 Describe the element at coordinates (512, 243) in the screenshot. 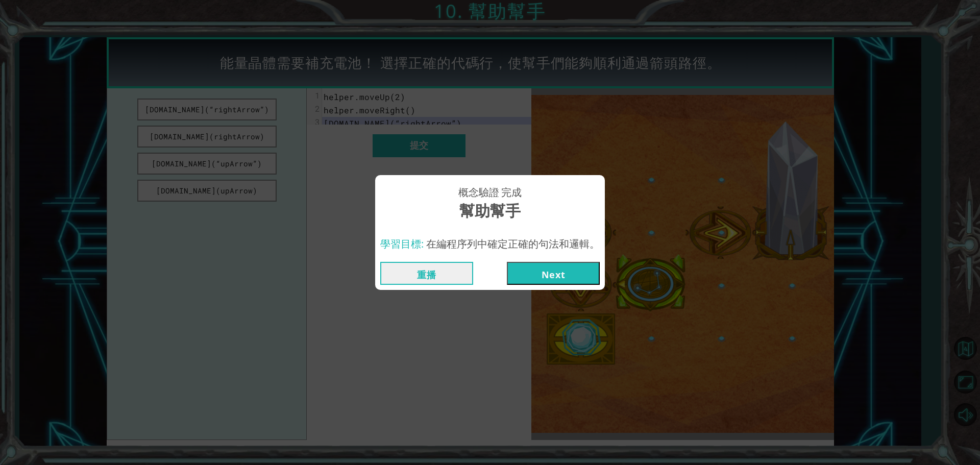

I see `span: 在編程序列中確定正確的句法和邏輯。` at that location.